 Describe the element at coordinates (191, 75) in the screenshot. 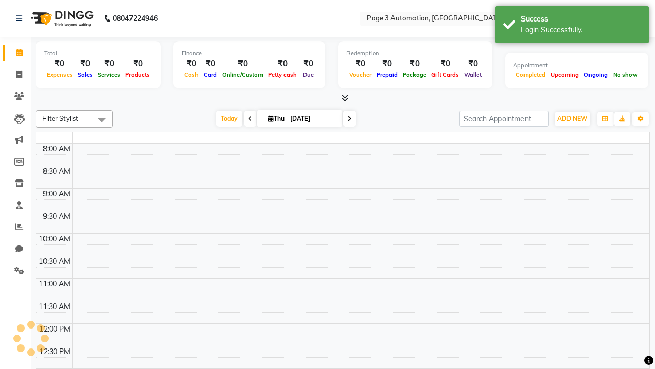

I see `span: Cash` at that location.